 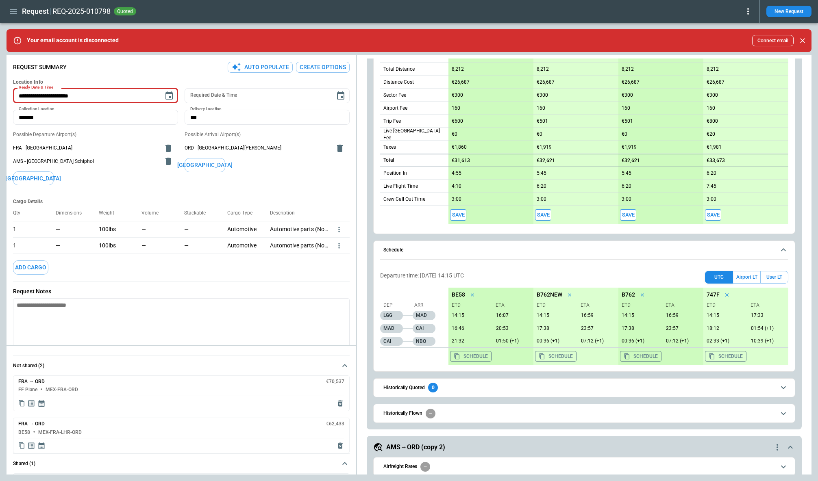 I want to click on p: Sector Fee, so click(x=395, y=95).